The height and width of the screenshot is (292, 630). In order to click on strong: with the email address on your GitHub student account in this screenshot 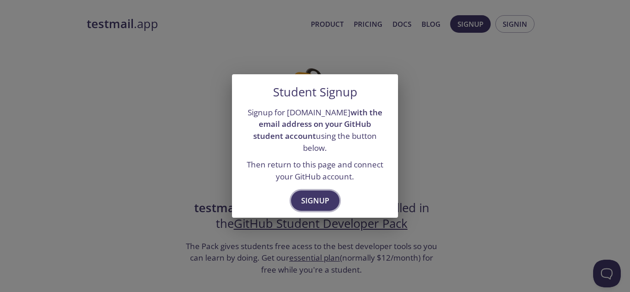, I will do `click(318, 124)`.